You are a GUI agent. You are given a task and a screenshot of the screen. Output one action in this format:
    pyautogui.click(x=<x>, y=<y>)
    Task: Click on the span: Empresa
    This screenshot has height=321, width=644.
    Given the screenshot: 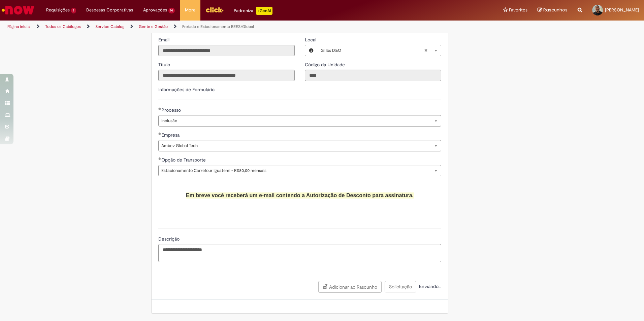 What is the action you would take?
    pyautogui.click(x=171, y=135)
    